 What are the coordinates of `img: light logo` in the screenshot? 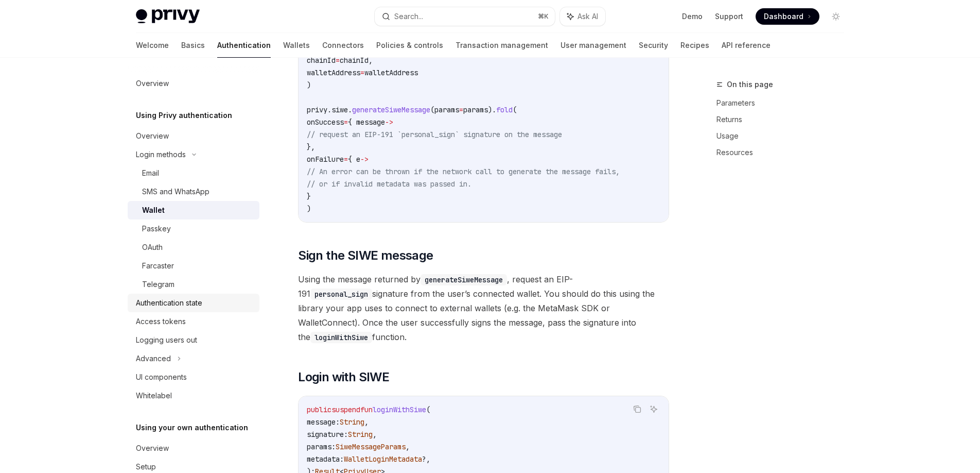 It's located at (168, 17).